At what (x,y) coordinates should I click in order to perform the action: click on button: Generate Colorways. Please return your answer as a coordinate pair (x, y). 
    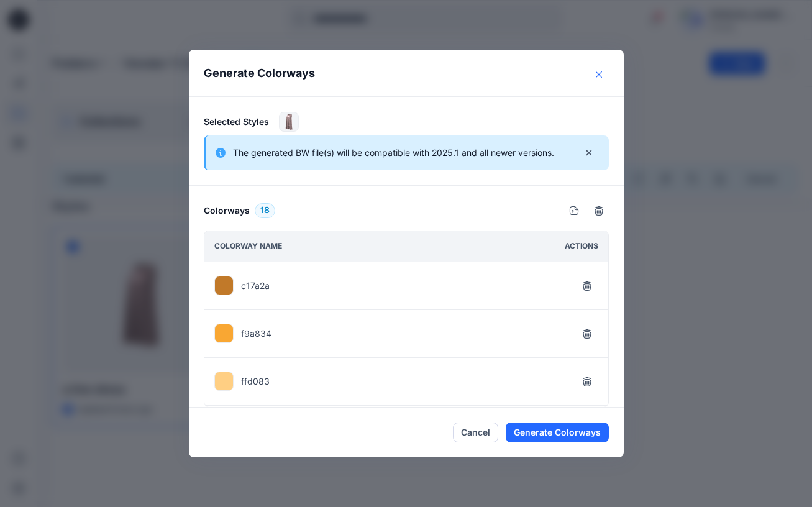
    Looking at the image, I should click on (557, 433).